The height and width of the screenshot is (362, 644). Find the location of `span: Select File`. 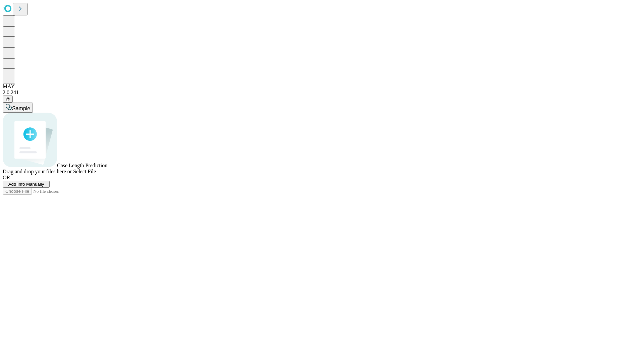

span: Select File is located at coordinates (85, 171).